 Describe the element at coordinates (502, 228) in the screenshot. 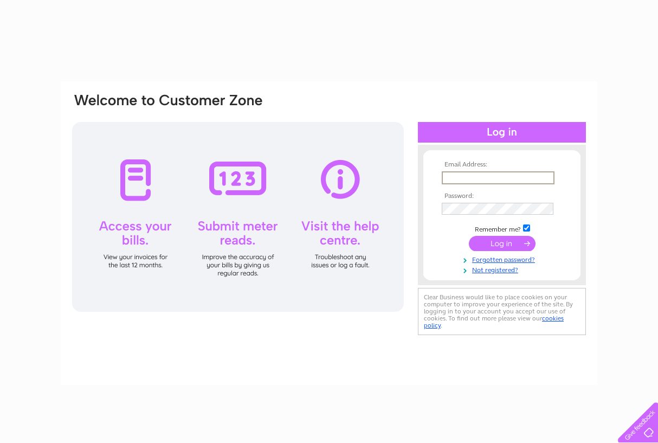

I see `td: Remember me?` at that location.